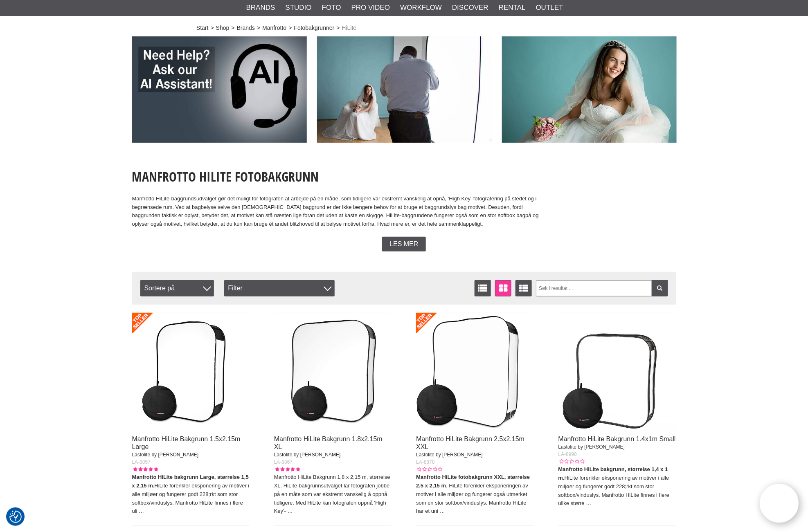 The height and width of the screenshot is (532, 808). Describe the element at coordinates (524, 288) in the screenshot. I see `a: Utvidet liste` at that location.